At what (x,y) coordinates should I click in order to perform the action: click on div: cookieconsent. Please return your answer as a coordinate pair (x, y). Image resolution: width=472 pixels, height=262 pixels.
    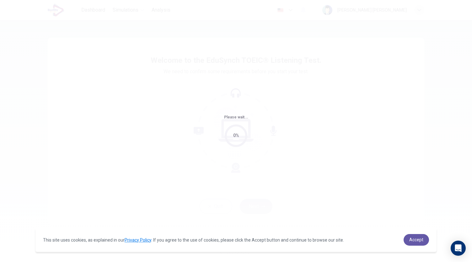
    Looking at the image, I should click on (236, 240).